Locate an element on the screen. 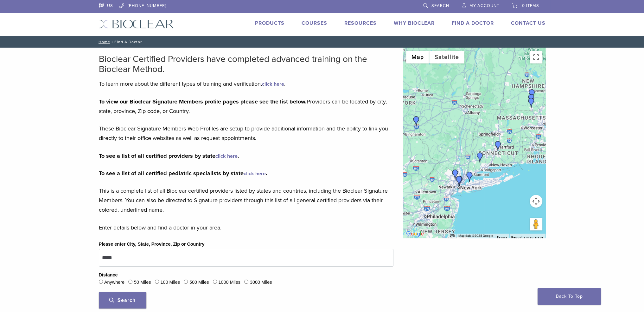 The height and width of the screenshot is (312, 644). p: Providers can be located by city, state, province, Zip code, or Country. is located at coordinates (246, 106).